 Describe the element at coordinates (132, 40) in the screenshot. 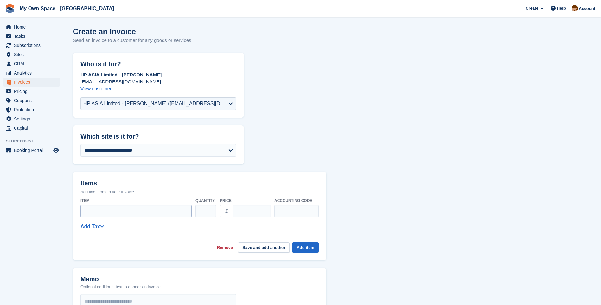

I see `p: Send an invoice to a customer for any goods or services` at that location.